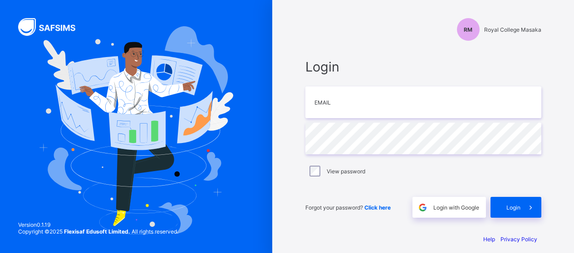  What do you see at coordinates (377, 208) in the screenshot?
I see `span: Click here` at bounding box center [377, 208].